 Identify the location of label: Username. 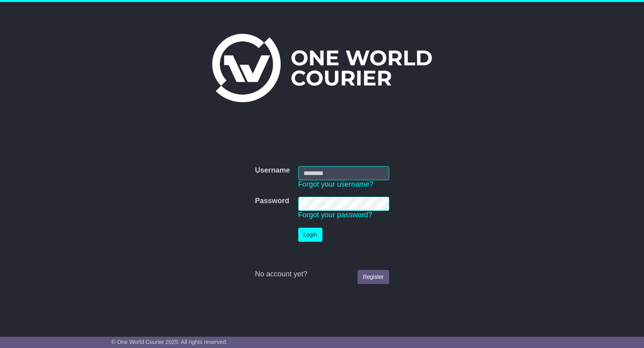
(272, 170).